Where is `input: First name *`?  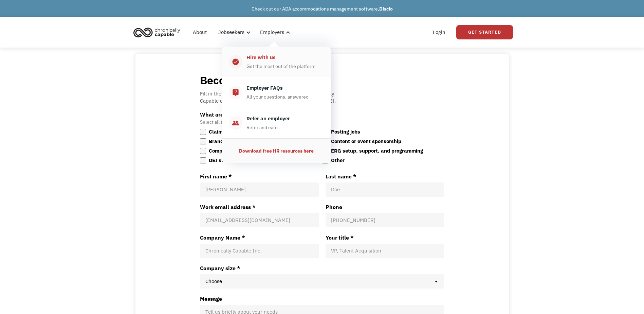
input: First name * is located at coordinates (259, 190).